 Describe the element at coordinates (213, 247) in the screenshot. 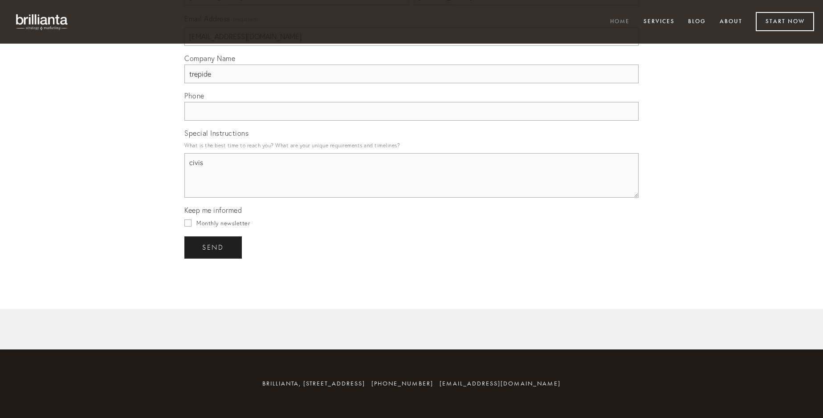

I see `button: sendsend` at that location.